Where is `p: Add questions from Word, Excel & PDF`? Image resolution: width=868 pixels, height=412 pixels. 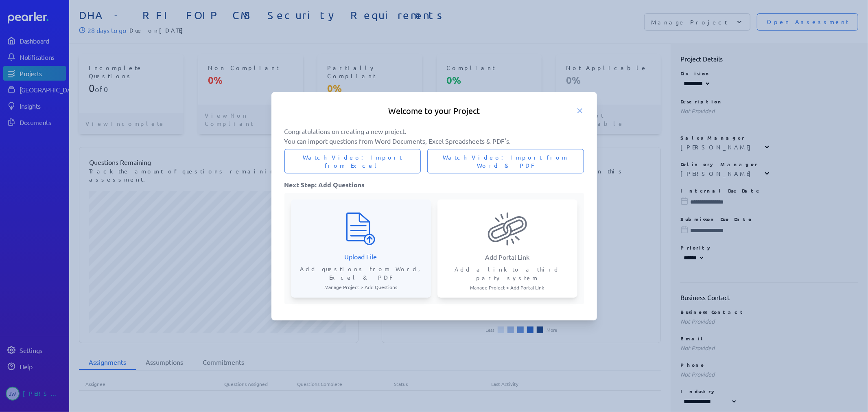 p: Add questions from Word, Excel & PDF is located at coordinates (361, 273).